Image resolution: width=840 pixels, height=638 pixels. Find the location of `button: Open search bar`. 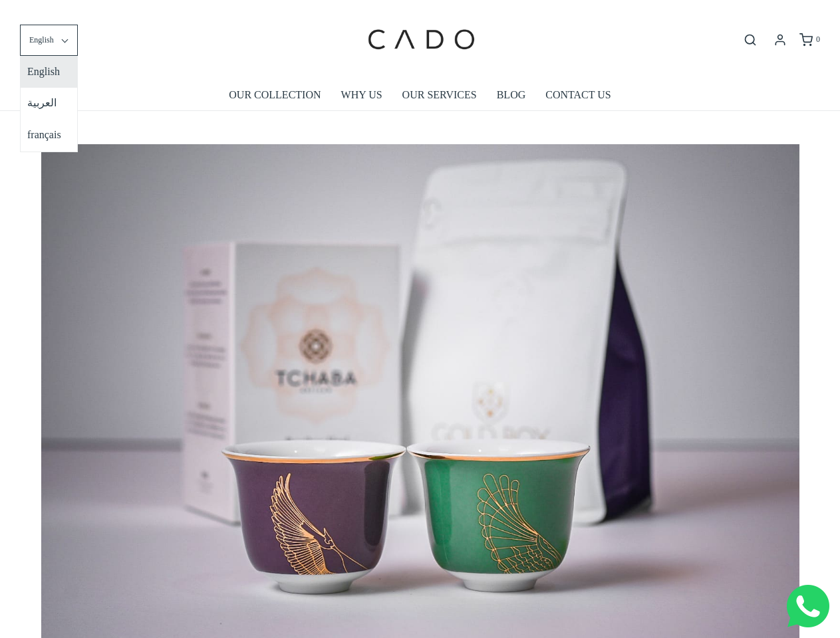

button: Open search bar is located at coordinates (750, 40).